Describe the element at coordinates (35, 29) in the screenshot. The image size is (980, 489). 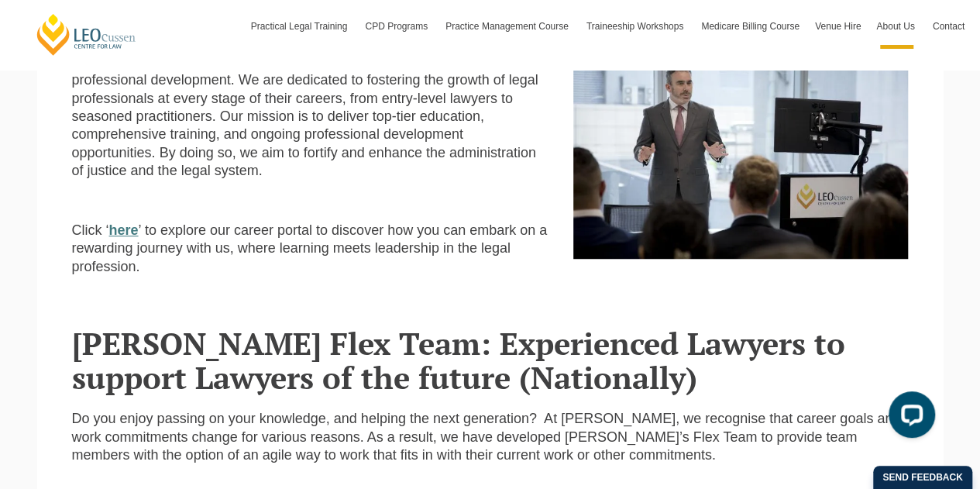
I see `button: Open LiveChat chat widget` at that location.